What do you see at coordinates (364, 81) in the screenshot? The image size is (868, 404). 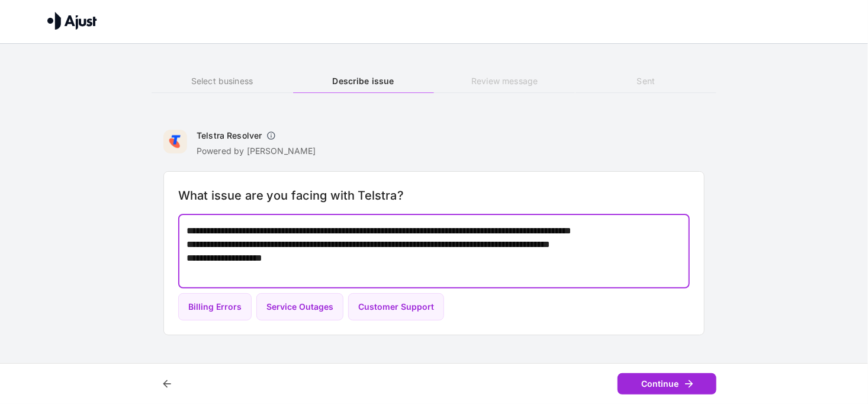 I see `h6: Describe issue` at bounding box center [364, 81].